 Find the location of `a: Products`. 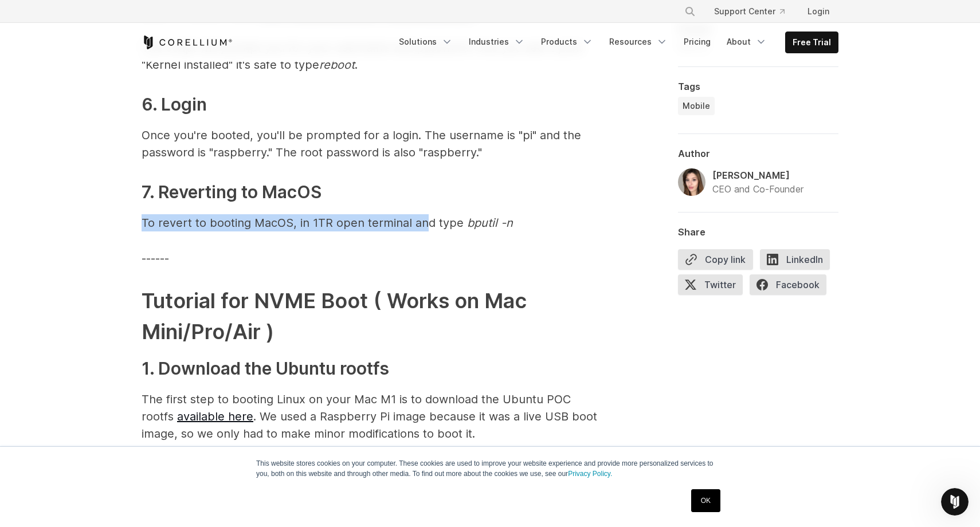

a: Products is located at coordinates (567, 42).